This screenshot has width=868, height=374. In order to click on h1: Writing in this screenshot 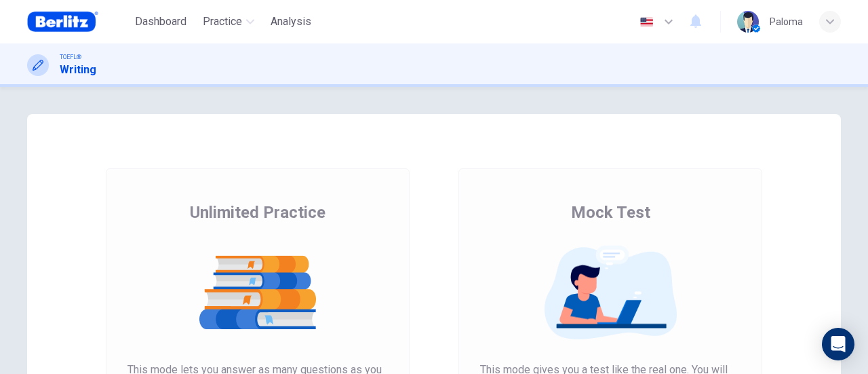, I will do `click(78, 70)`.